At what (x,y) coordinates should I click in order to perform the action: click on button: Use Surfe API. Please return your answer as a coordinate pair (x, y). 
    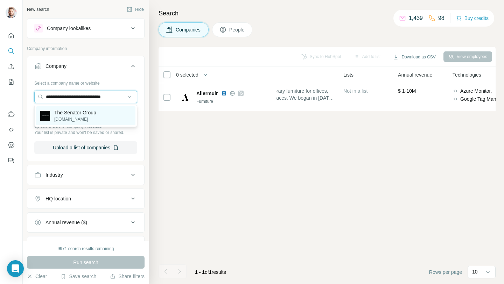
    Looking at the image, I should click on (11, 130).